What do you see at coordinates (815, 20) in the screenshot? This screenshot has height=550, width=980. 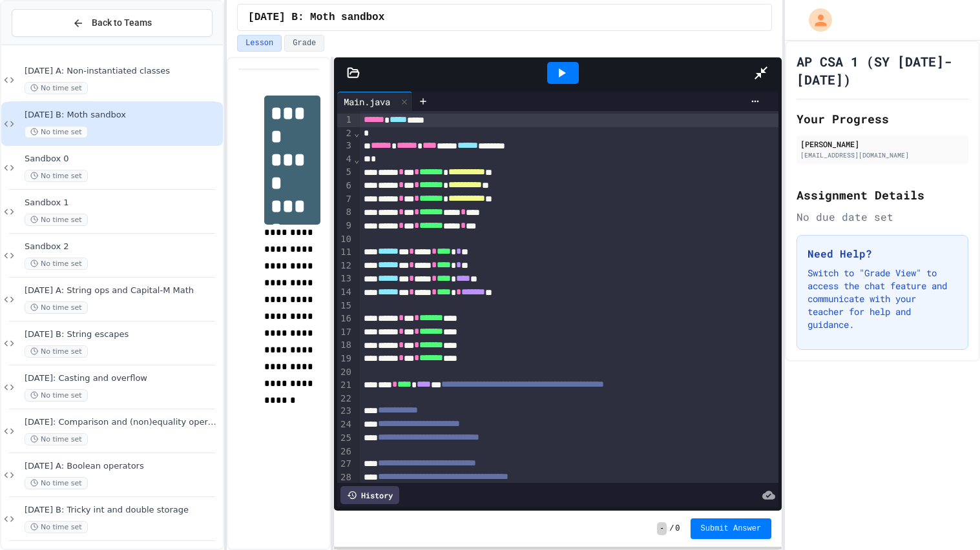 I see `div: My Account` at bounding box center [815, 20].